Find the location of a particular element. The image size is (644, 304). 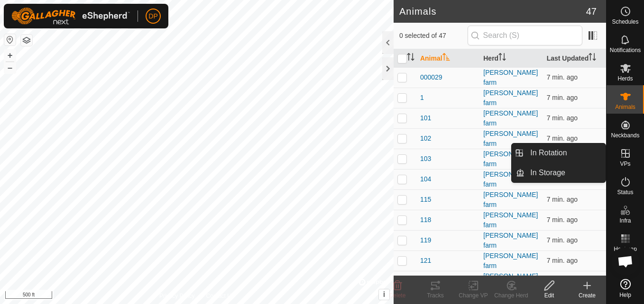

span: Delete is located at coordinates (398, 296).